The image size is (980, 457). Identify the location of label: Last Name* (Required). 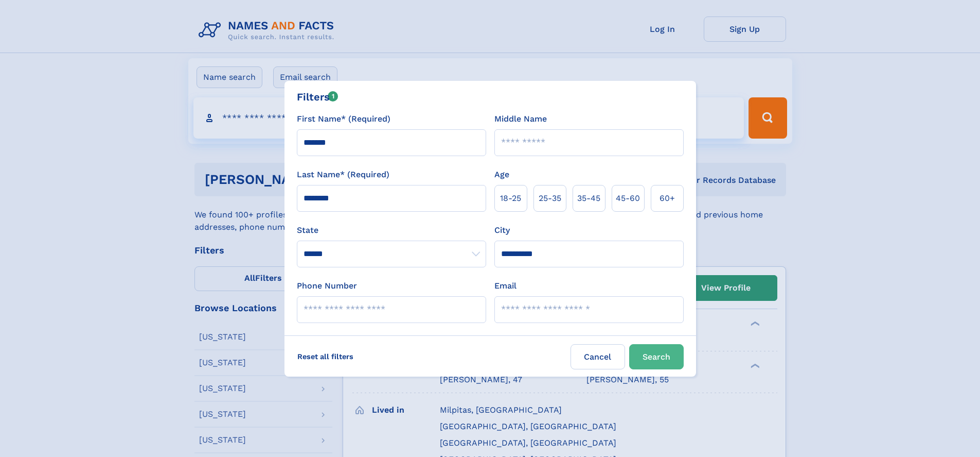
(343, 175).